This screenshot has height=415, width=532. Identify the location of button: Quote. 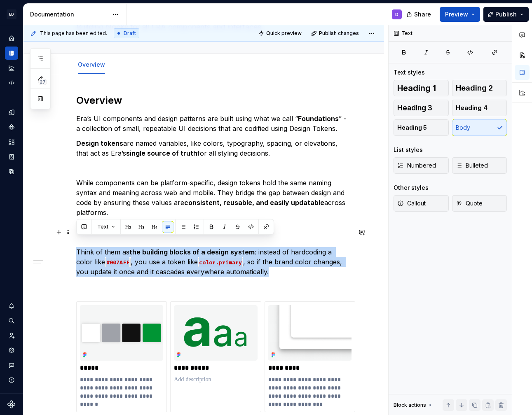
(480, 203).